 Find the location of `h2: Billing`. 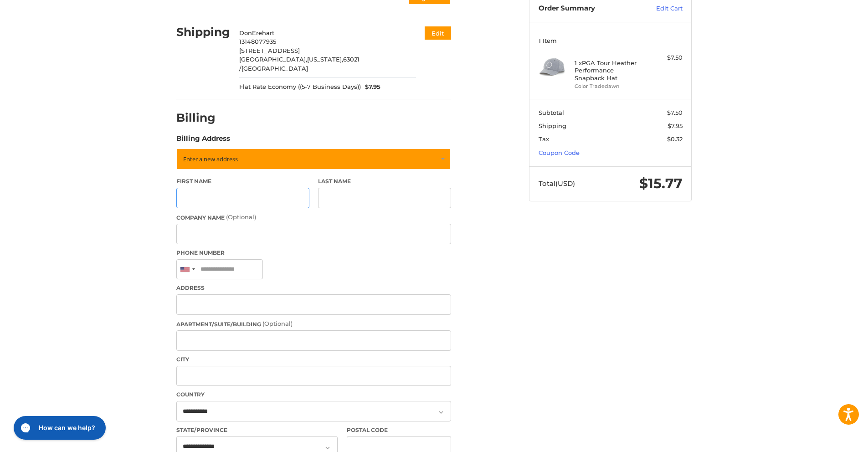

h2: Billing is located at coordinates (203, 118).